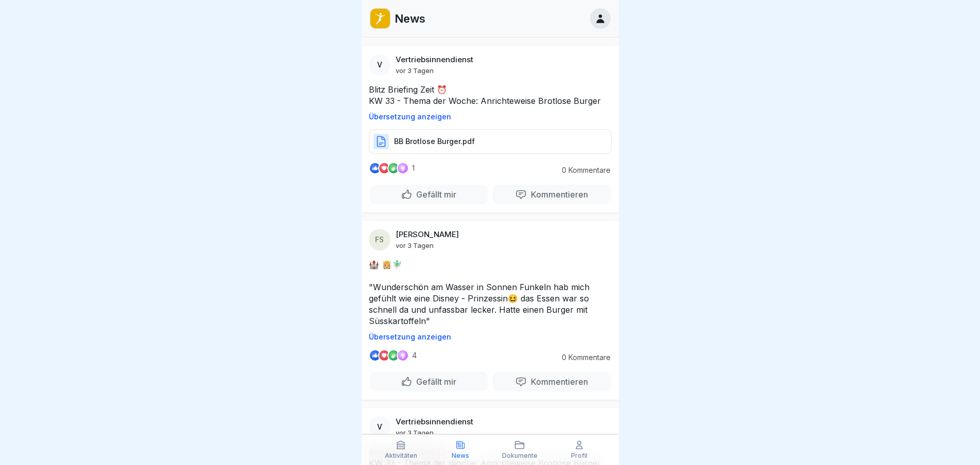 This screenshot has height=465, width=980. Describe the element at coordinates (490, 95) in the screenshot. I see `p: Blitz Briefing Zeit ⏰ KW 33 - Thema der Woche: Anrichteweise Brotlose Burger` at that location.